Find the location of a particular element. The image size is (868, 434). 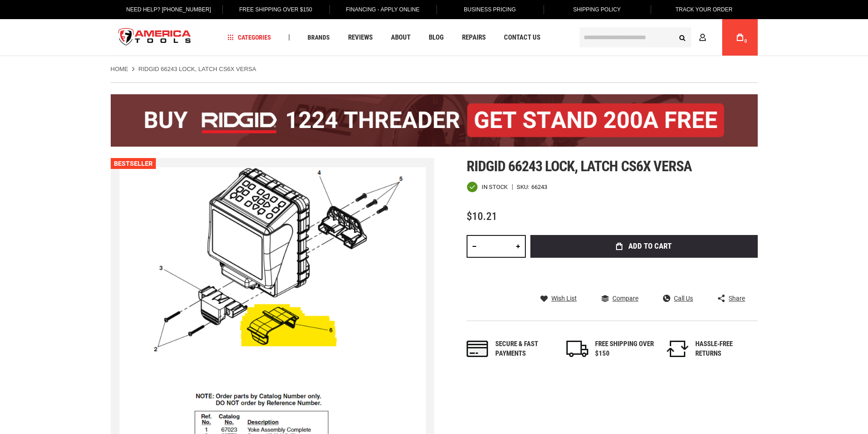

span: Reviews is located at coordinates (361, 37).